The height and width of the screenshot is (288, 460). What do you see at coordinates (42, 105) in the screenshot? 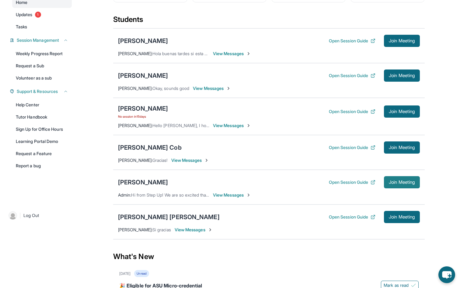
I see `a: Help Center` at bounding box center [42, 105].